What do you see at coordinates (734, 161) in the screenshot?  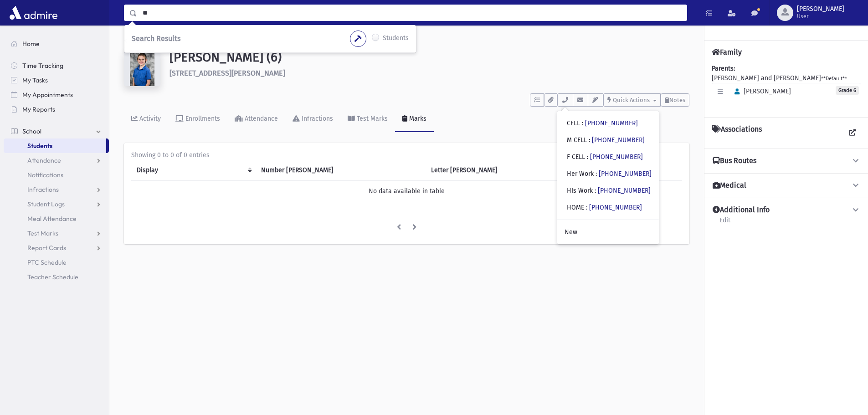 I see `h4: Bus Routes` at bounding box center [734, 161].